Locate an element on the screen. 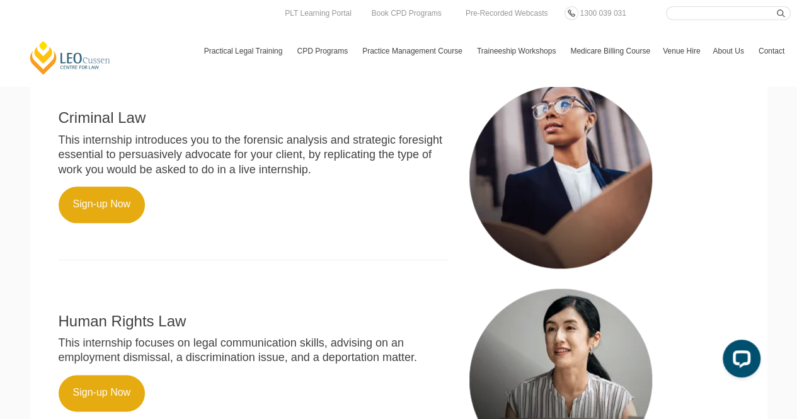 The height and width of the screenshot is (419, 797). a: Traineeship Workshops is located at coordinates (518, 51).